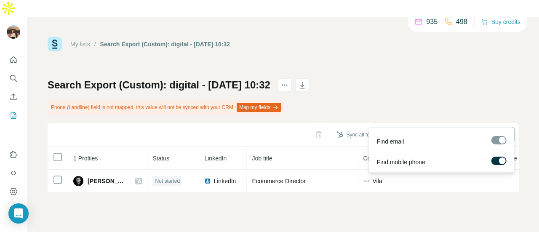 This screenshot has width=539, height=232. Describe the element at coordinates (376, 158) in the screenshot. I see `span: Company` at that location.